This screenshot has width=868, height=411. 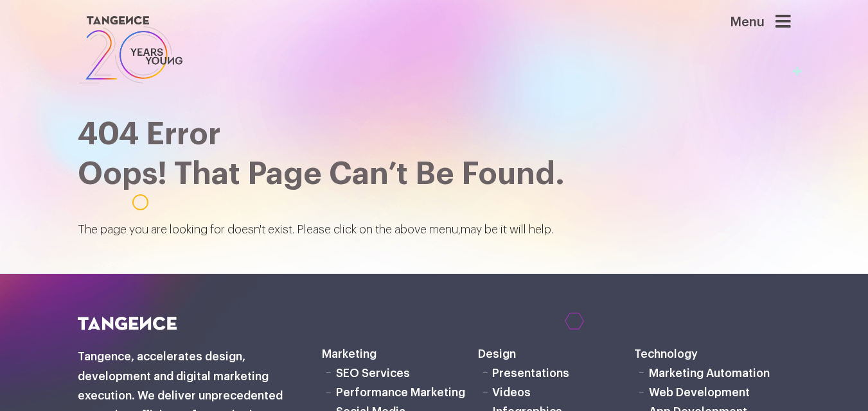 What do you see at coordinates (400, 392) in the screenshot?
I see `a: Performance Marketing` at bounding box center [400, 392].